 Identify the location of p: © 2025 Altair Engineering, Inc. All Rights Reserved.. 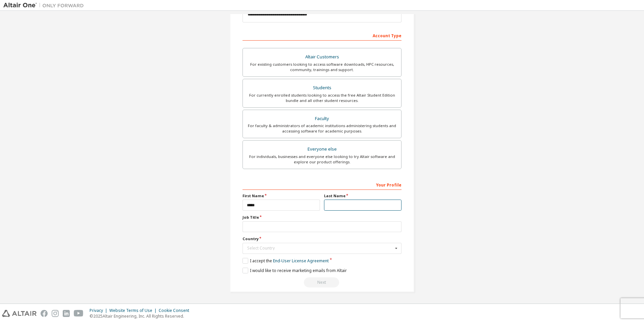
(141, 316).